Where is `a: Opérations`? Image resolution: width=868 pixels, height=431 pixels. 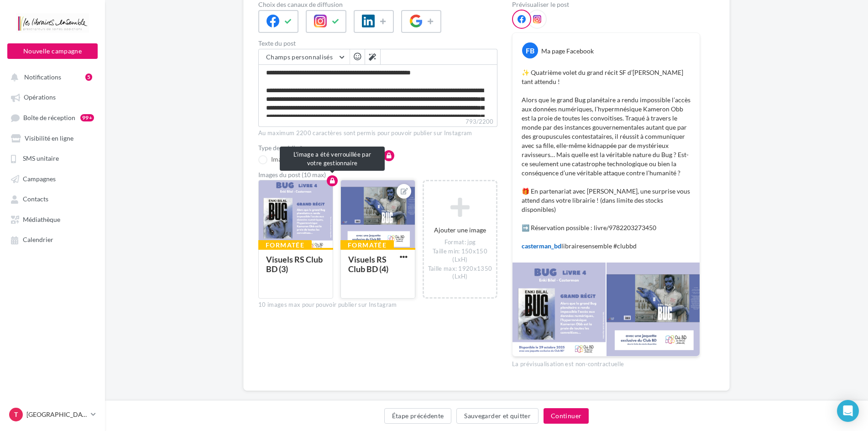 a: Opérations is located at coordinates (53, 97).